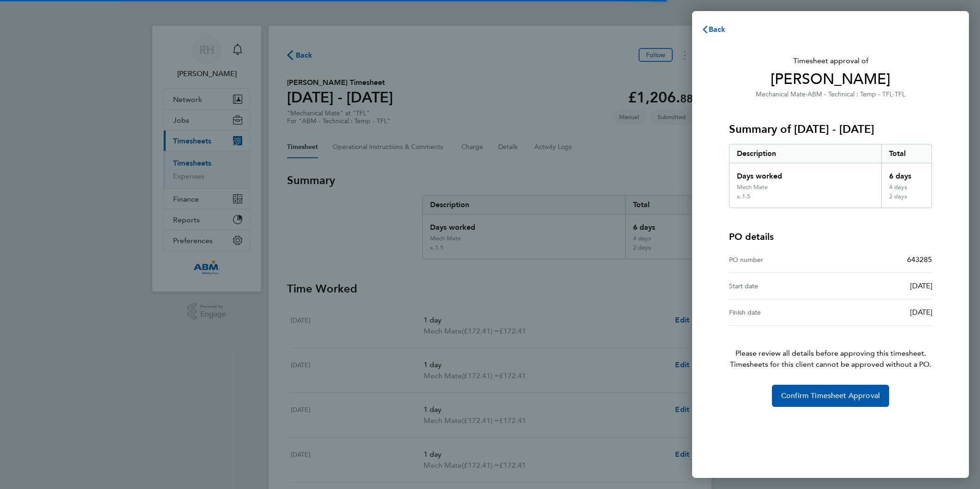 This screenshot has height=489, width=980. I want to click on div: Summary of 18 - 24 Aug 2025, so click(830, 176).